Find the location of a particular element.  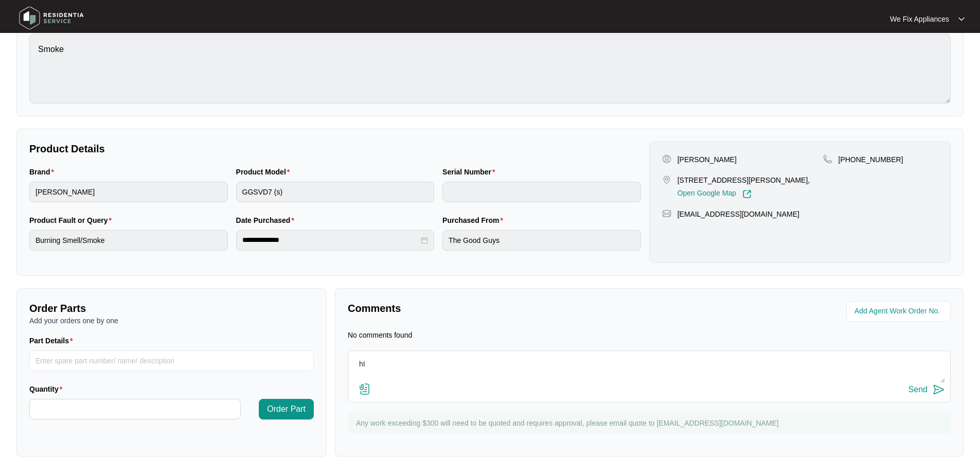

label: Part Details is located at coordinates (53, 341).